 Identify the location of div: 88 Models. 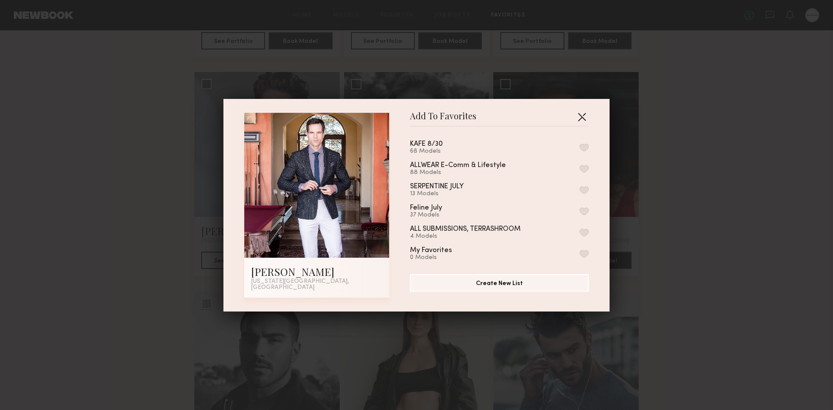
(468, 173).